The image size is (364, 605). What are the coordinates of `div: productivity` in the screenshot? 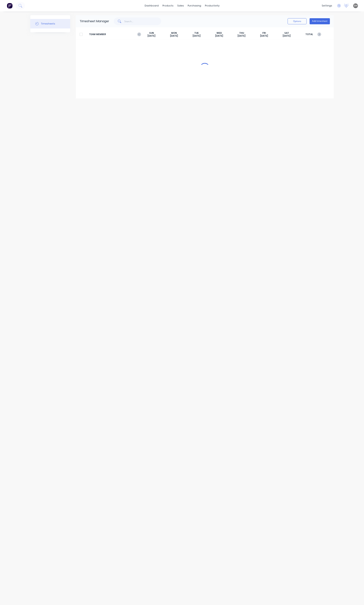 It's located at (212, 6).